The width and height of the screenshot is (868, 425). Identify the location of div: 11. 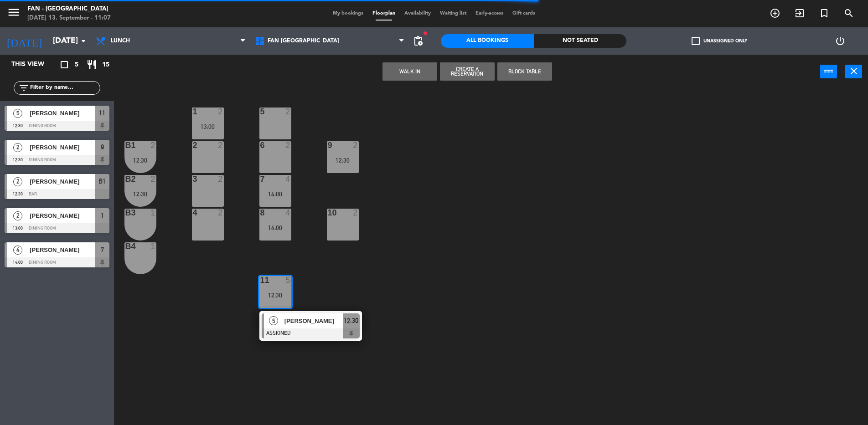
(260, 280).